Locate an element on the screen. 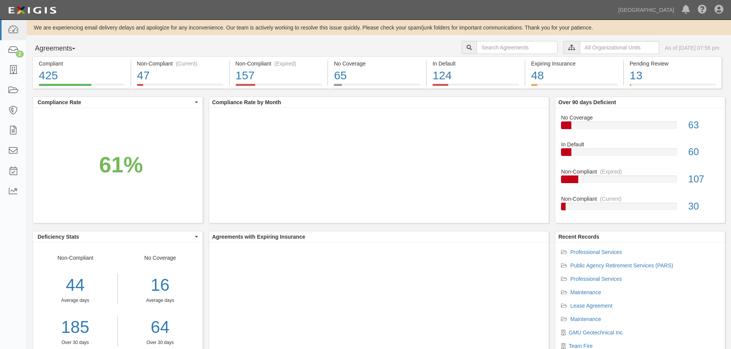 The width and height of the screenshot is (731, 349). a: No Coverage65 is located at coordinates (377, 87).